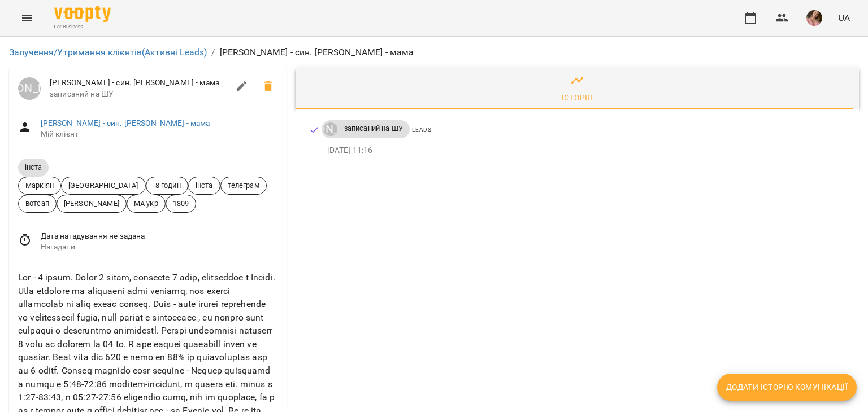 This screenshot has width=868, height=412. What do you see at coordinates (786, 387) in the screenshot?
I see `button: Додати історію комунікації` at bounding box center [786, 387].